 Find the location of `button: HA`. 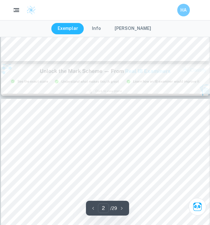

button: HA is located at coordinates (183, 10).